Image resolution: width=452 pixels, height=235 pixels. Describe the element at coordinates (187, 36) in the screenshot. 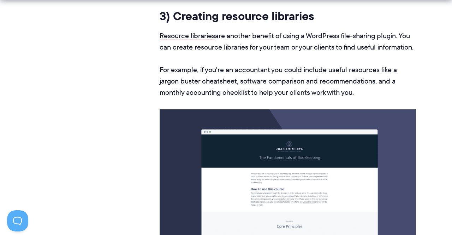

I see `a: Resource libraries` at that location.